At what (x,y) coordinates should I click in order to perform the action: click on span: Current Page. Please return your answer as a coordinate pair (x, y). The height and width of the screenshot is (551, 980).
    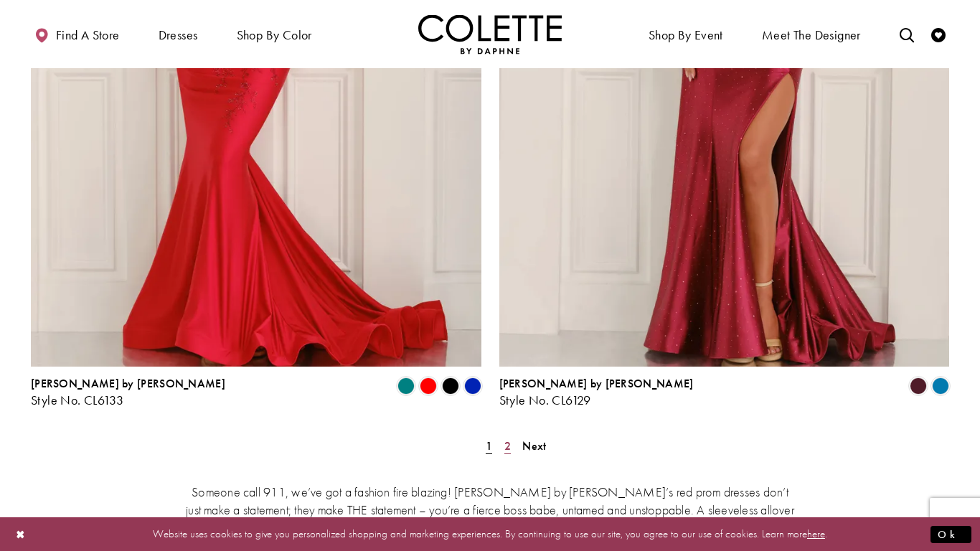
    Looking at the image, I should click on (489, 445).